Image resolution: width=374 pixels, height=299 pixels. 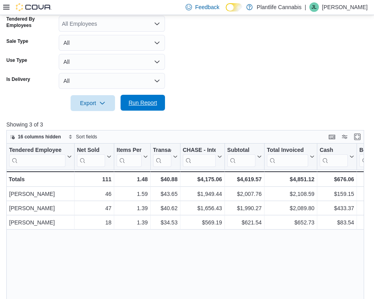 I want to click on div: $433.37, so click(x=337, y=208).